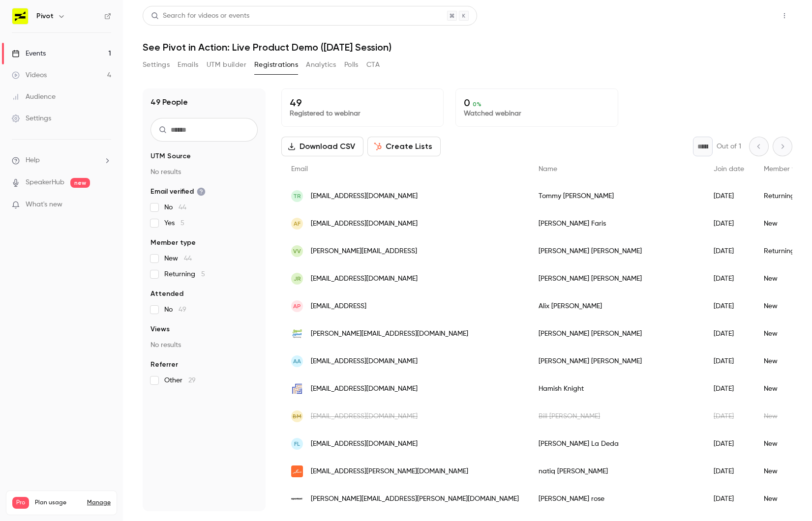 Image resolution: width=812 pixels, height=521 pixels. I want to click on div: Audience, so click(34, 97).